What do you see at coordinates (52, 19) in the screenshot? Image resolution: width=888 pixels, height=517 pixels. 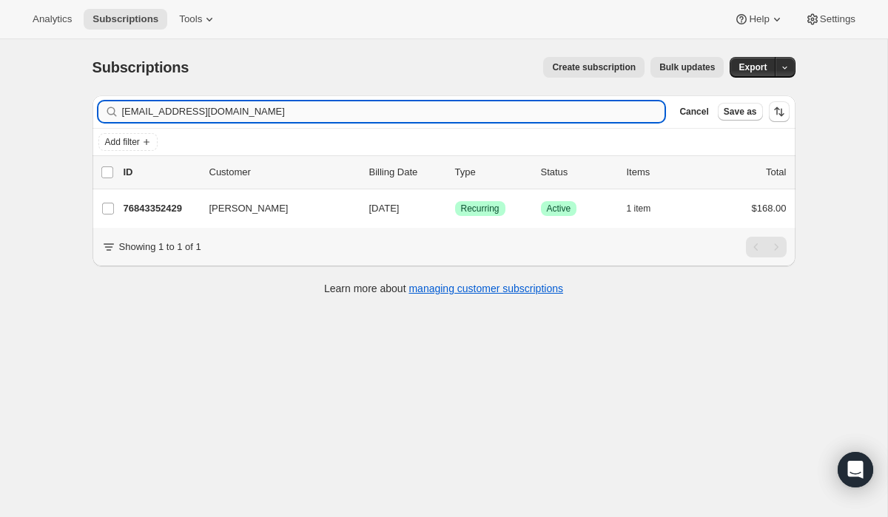 I see `button: Analytics` at bounding box center [52, 19].